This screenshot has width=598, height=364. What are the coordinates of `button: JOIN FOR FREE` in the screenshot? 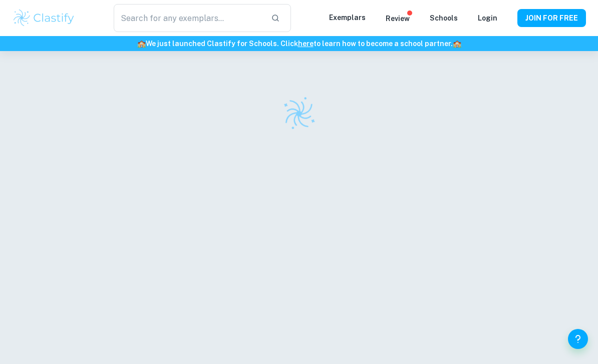 It's located at (552, 18).